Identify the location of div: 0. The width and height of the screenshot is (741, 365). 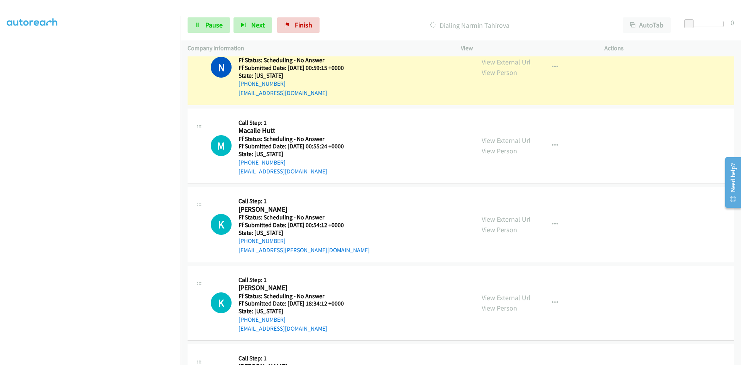
(732, 22).